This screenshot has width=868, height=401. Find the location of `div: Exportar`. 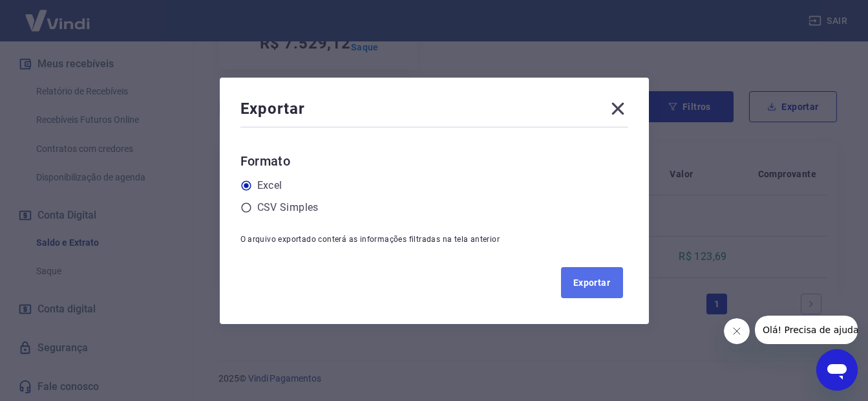

div: Exportar is located at coordinates (434, 111).